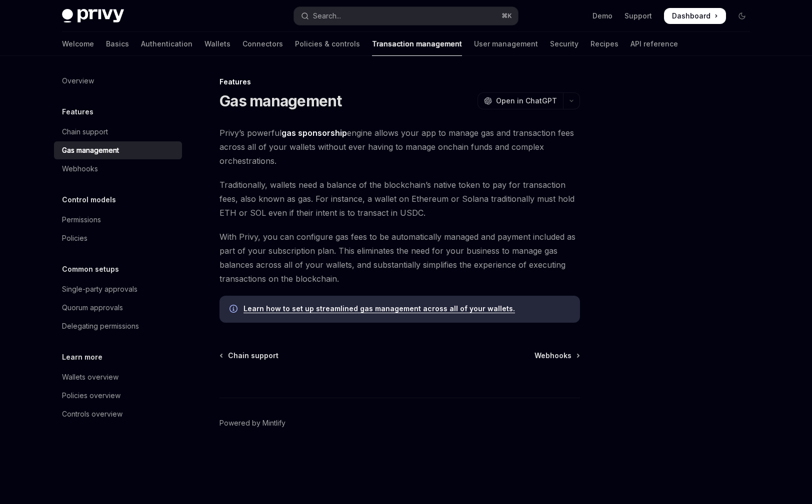 The height and width of the screenshot is (504, 812). Describe the element at coordinates (91, 396) in the screenshot. I see `div: Policies overview` at that location.